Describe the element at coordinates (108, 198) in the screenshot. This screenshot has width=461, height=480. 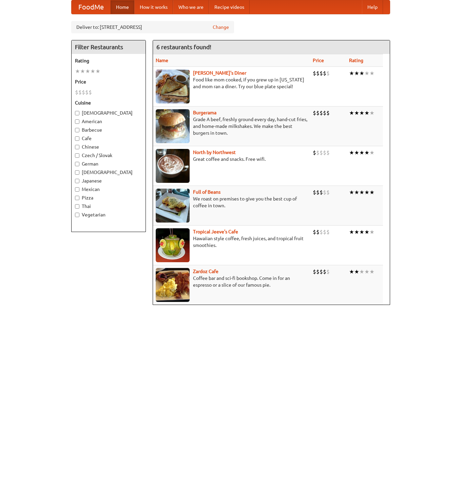
I see `label: Pizza` at that location.